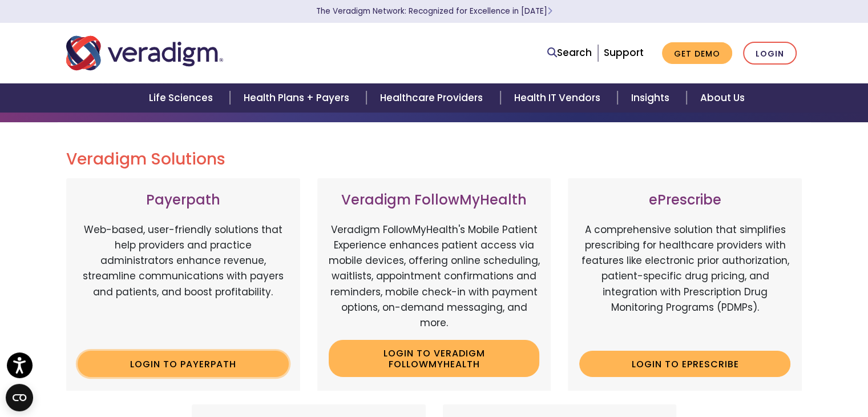 The width and height of the screenshot is (868, 417). Describe the element at coordinates (434, 159) in the screenshot. I see `h2: Veradigm Solutions` at that location.